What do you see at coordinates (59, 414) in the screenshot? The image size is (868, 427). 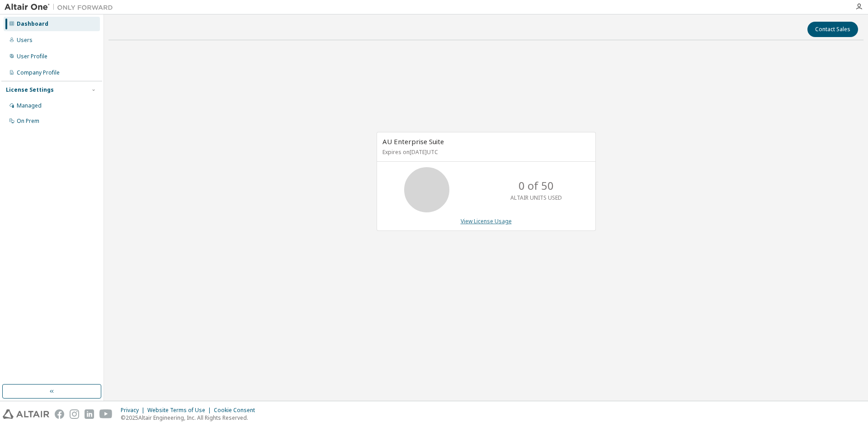 I see `img: facebook.svg` at bounding box center [59, 414].